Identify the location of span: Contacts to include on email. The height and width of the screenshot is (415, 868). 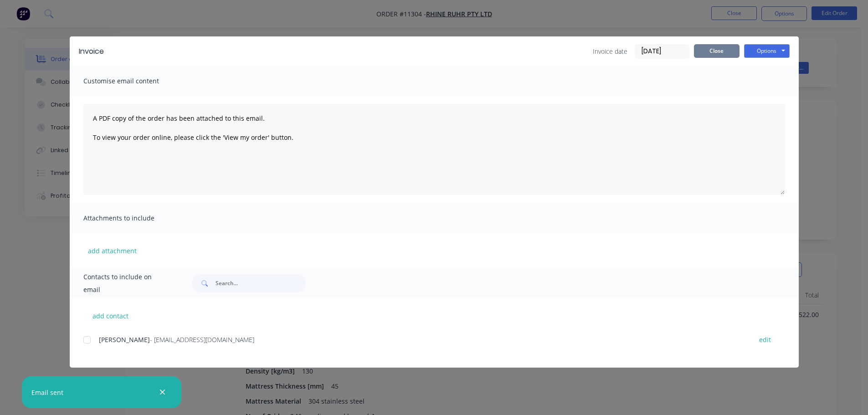
(126, 283).